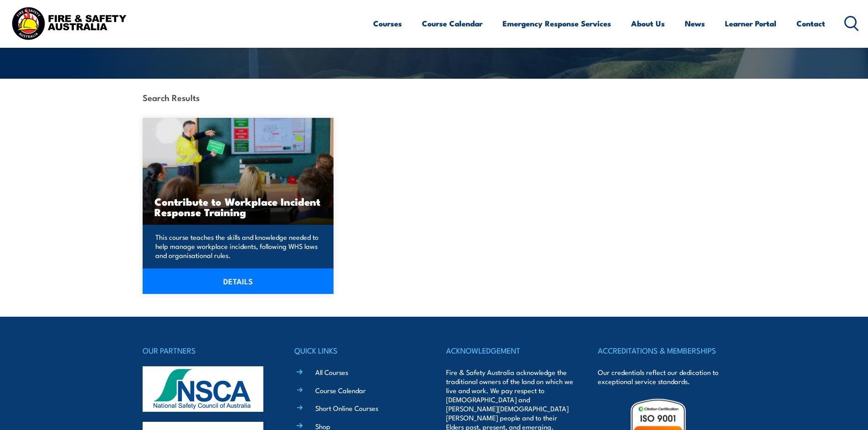 The image size is (868, 430). Describe the element at coordinates (662, 377) in the screenshot. I see `p: Our credentials reflect our dedication to exceptional service standards.` at that location.